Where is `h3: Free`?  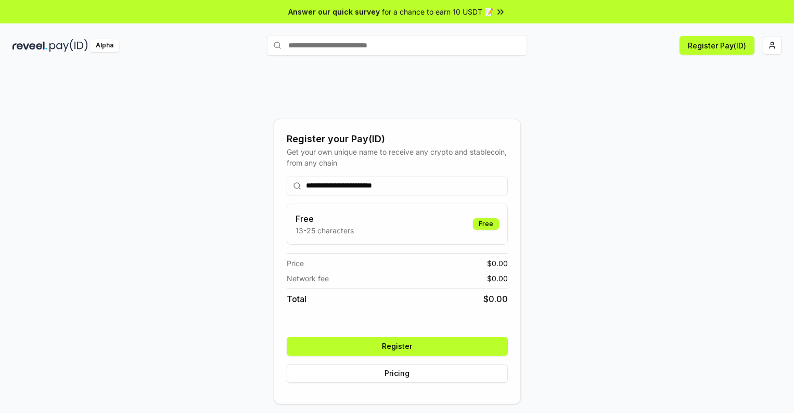 h3: Free is located at coordinates (325, 219).